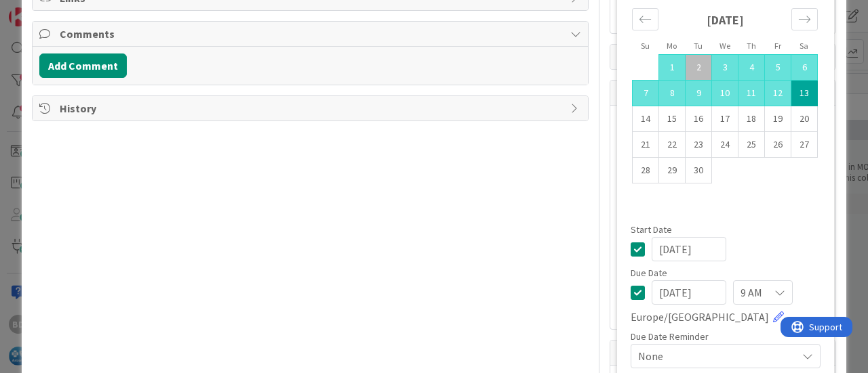 Image resolution: width=868 pixels, height=373 pixels. What do you see at coordinates (672, 94) in the screenshot?
I see `td: Selected. Monday, 09/08/2025 12:00 PM` at bounding box center [672, 94].